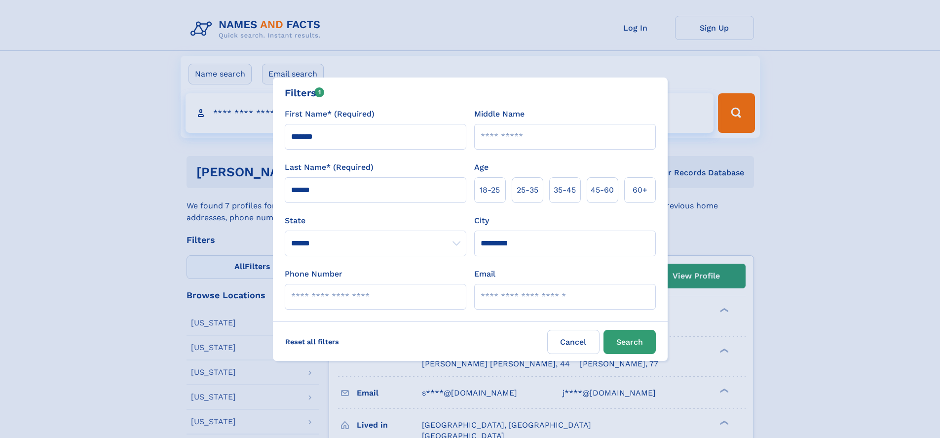 Image resolution: width=940 pixels, height=438 pixels. I want to click on label: Email, so click(484, 274).